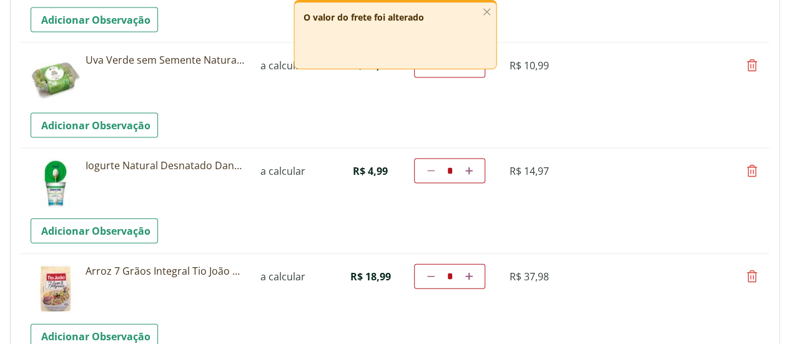 Image resolution: width=790 pixels, height=344 pixels. I want to click on span: R$ 10,99, so click(529, 66).